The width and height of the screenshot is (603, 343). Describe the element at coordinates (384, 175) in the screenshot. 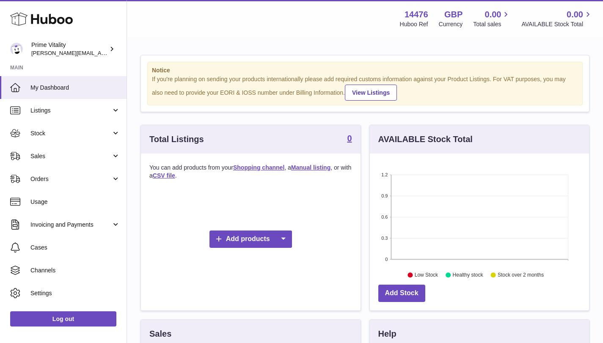

I see `text: 1.2` at that location.